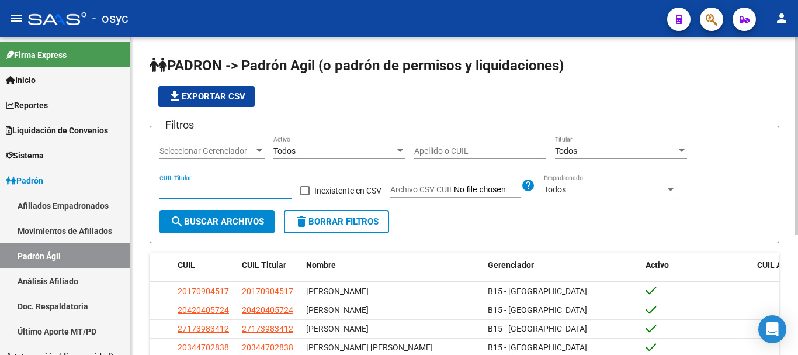  I want to click on span: Firma Express, so click(36, 55).